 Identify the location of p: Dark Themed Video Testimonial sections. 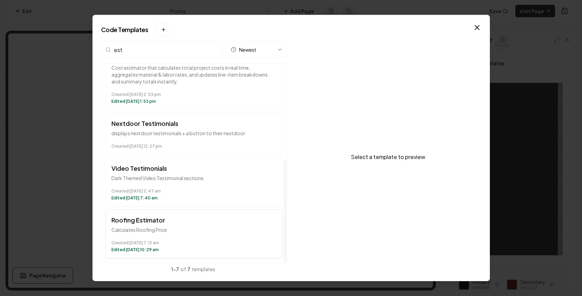
(194, 178).